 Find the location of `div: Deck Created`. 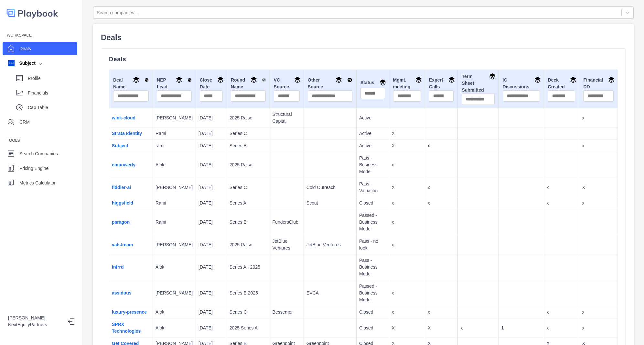

div: Deck Created is located at coordinates (561, 84).